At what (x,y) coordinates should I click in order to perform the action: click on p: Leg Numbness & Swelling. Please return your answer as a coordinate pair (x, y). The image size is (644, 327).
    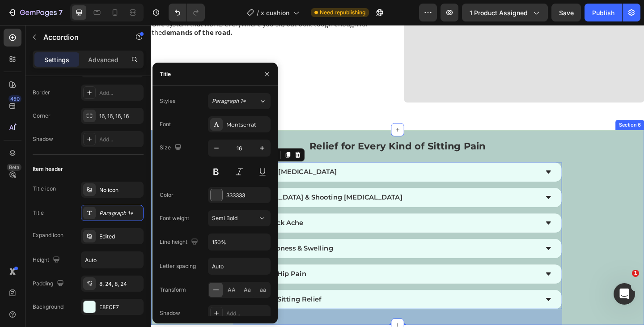
    Looking at the image, I should click on (150, 243).